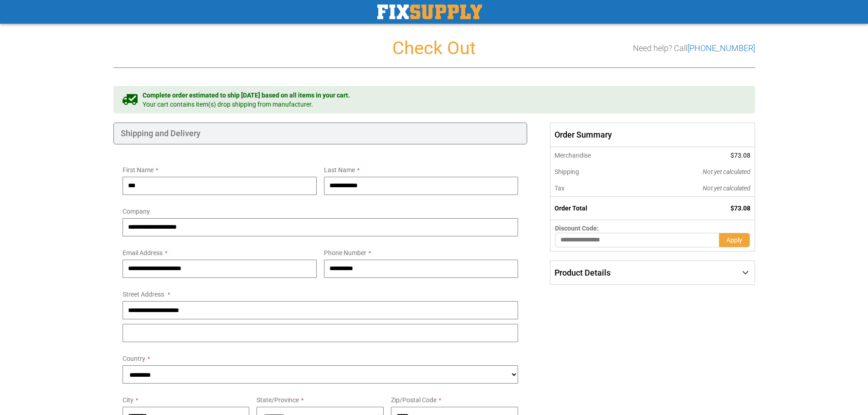  I want to click on th: Tax, so click(595, 188).